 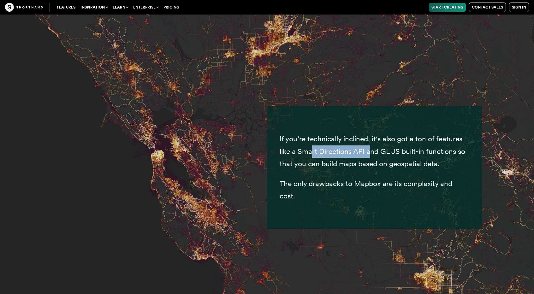 What do you see at coordinates (365, 190) in the screenshot?
I see `span: The only drawbacks to Mapbox are its complexity and cost.` at bounding box center [365, 190].